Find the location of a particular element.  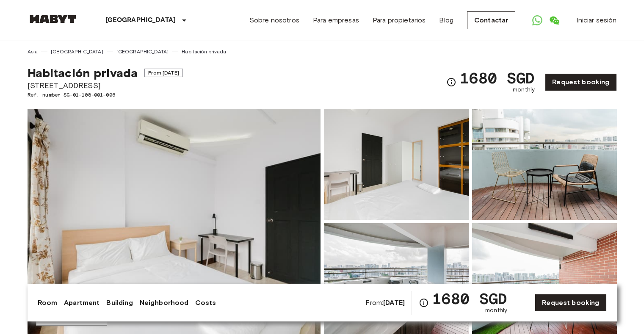

a: Sobre nosotros is located at coordinates (274, 20).